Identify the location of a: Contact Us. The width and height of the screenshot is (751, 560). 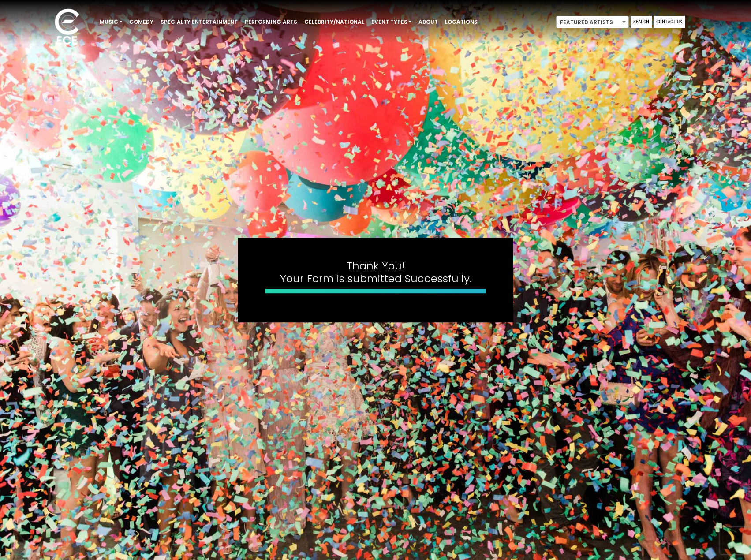
(669, 22).